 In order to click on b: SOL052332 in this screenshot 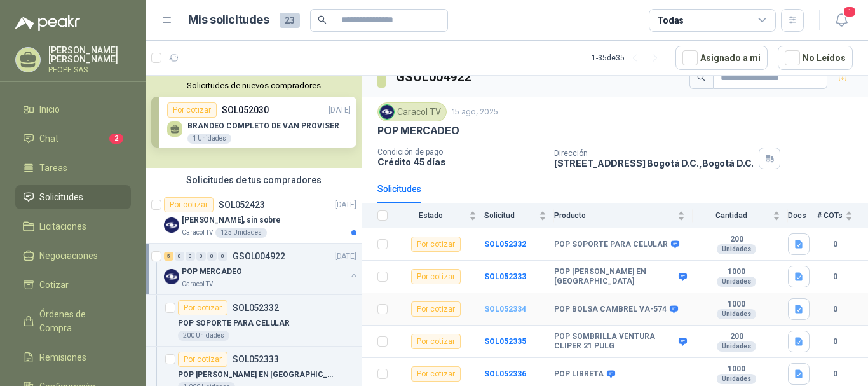, I will do `click(505, 244)`.